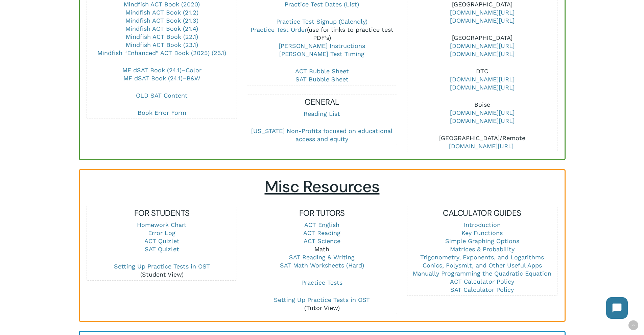 The image size is (644, 335). Describe the element at coordinates (162, 36) in the screenshot. I see `a: Mindfish ACT Book (22.1)` at that location.